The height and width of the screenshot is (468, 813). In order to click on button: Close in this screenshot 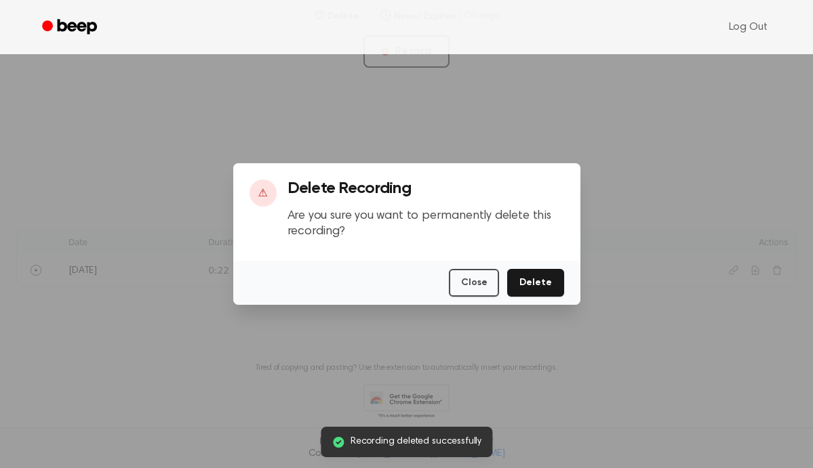, I will do `click(474, 283)`.